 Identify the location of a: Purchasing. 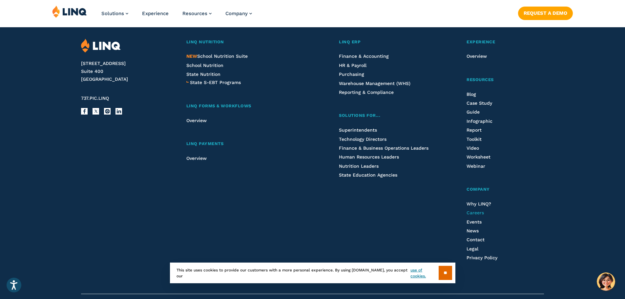
(351, 74).